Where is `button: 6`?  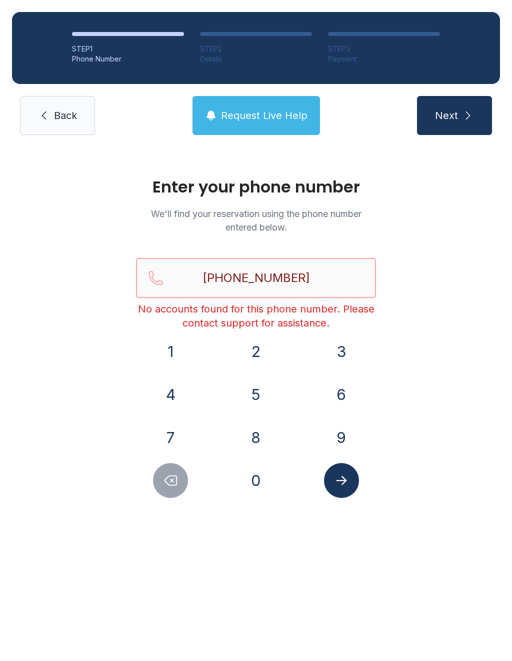 button: 6 is located at coordinates (342, 395).